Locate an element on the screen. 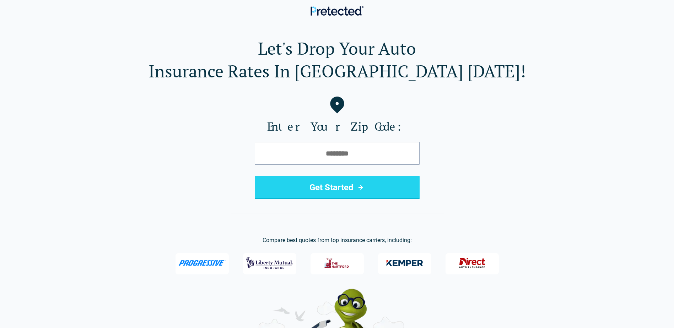  img: The Hartford is located at coordinates (337, 263).